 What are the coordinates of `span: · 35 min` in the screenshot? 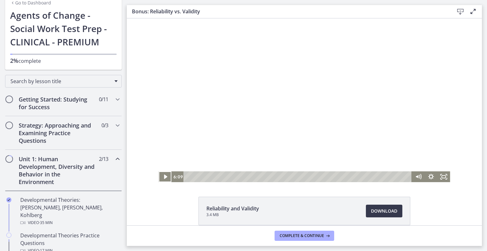 It's located at (46, 223).